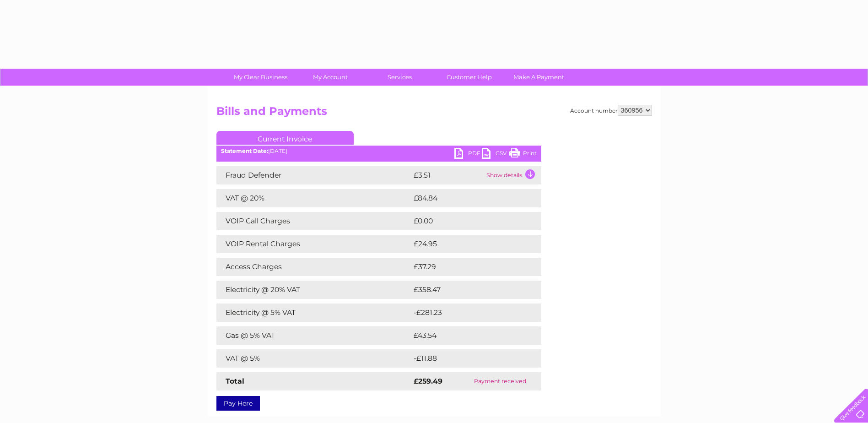  Describe the element at coordinates (428, 381) in the screenshot. I see `strong: £259.49` at that location.